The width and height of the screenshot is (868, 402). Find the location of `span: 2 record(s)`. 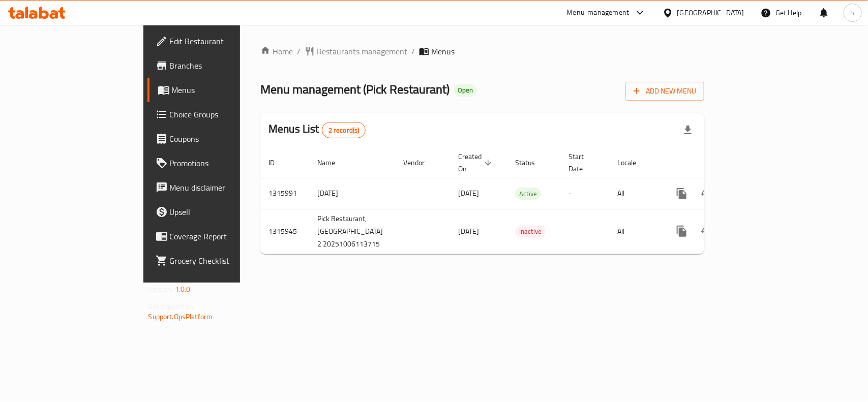

span: 2 record(s) is located at coordinates (344, 130).